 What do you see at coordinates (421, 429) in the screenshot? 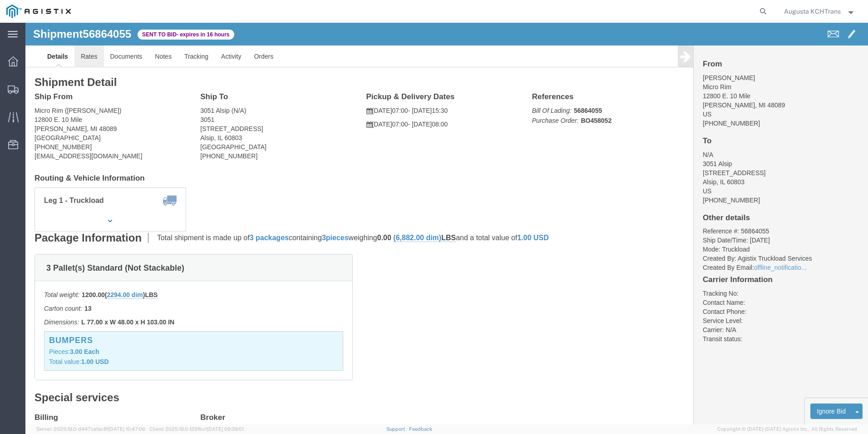
I see `a: Feedback` at bounding box center [421, 429].